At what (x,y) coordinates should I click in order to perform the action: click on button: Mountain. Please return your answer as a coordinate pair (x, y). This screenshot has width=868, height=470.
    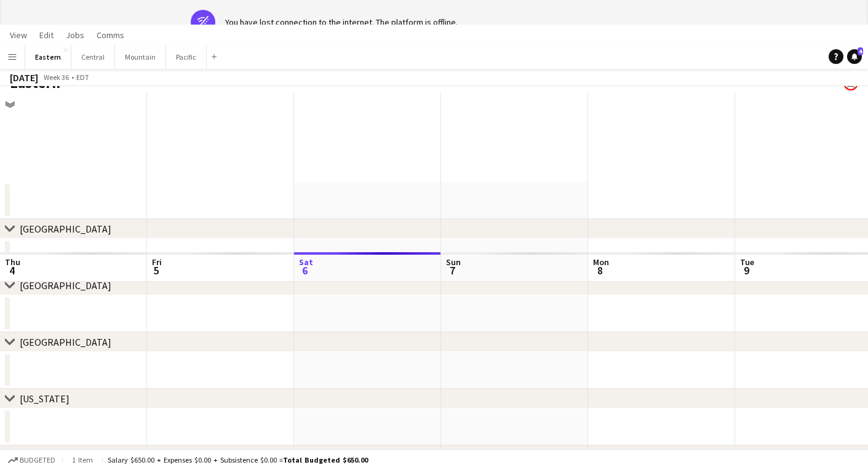
    Looking at the image, I should click on (140, 56).